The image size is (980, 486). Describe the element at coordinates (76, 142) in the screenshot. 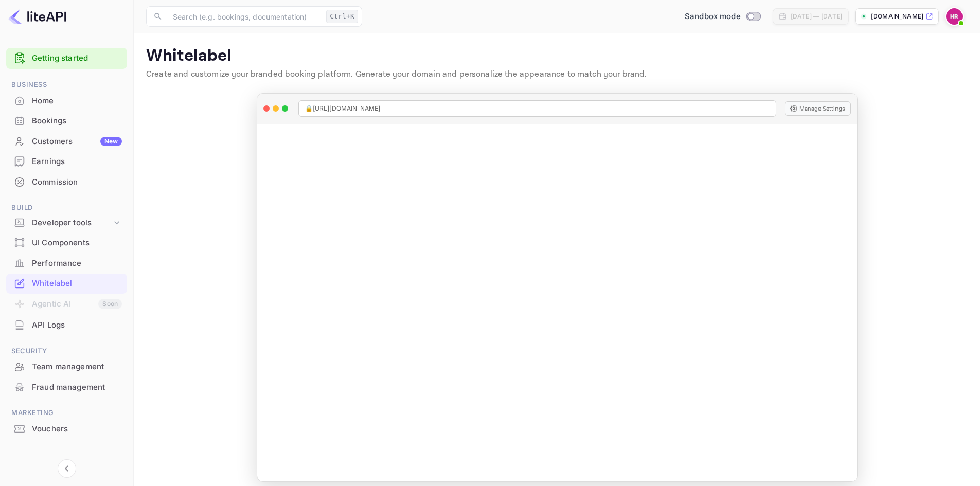

I see `div: Customers` at that location.